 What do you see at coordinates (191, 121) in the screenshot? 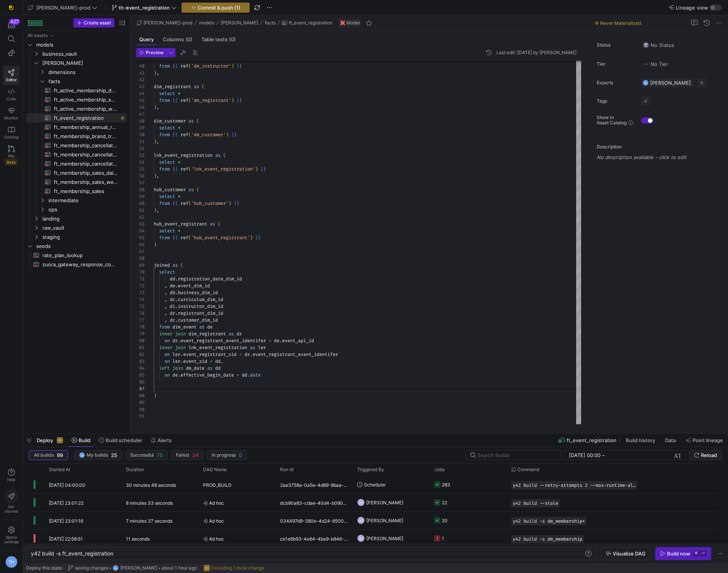
I see `span: as` at bounding box center [191, 121].